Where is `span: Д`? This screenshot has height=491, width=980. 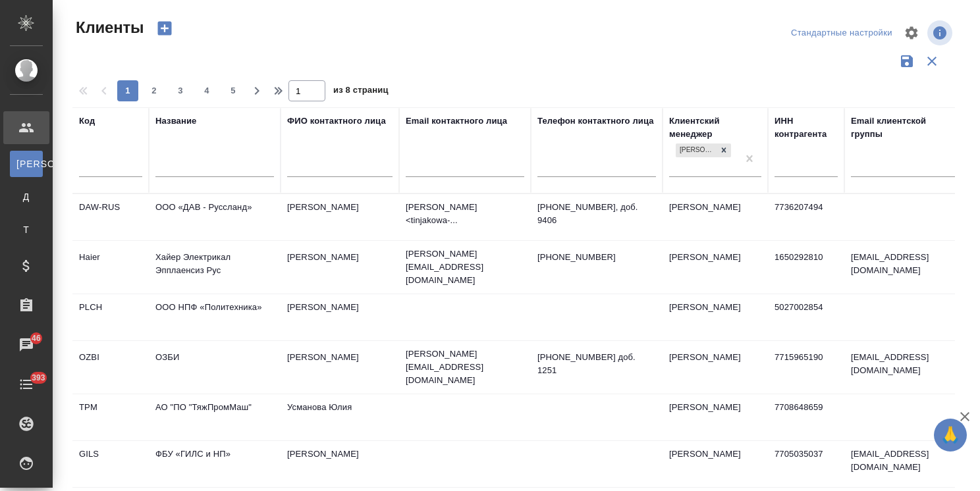
span: Д is located at coordinates (26, 197).